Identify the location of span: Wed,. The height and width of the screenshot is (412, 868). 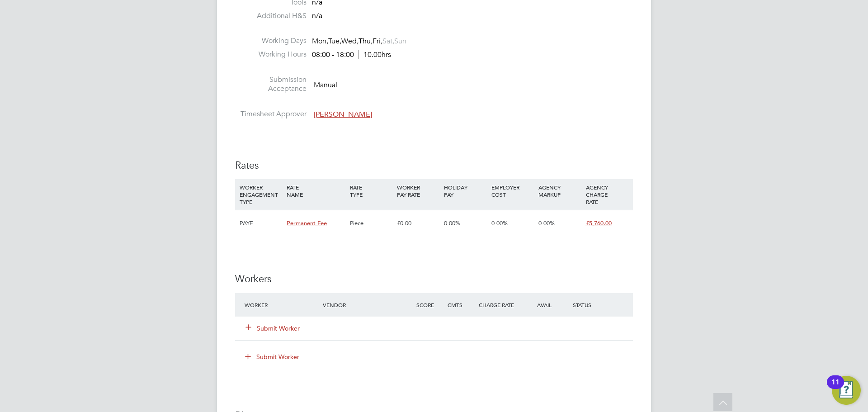
(350, 41).